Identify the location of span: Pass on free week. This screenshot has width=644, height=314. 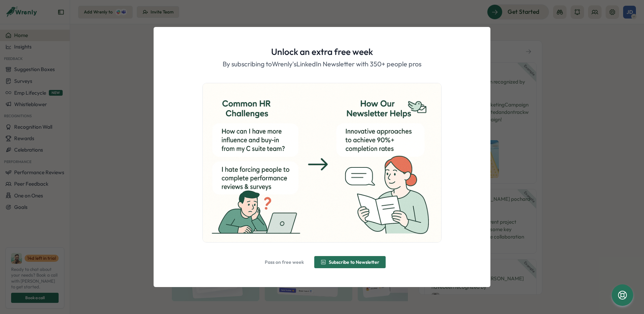
(284, 262).